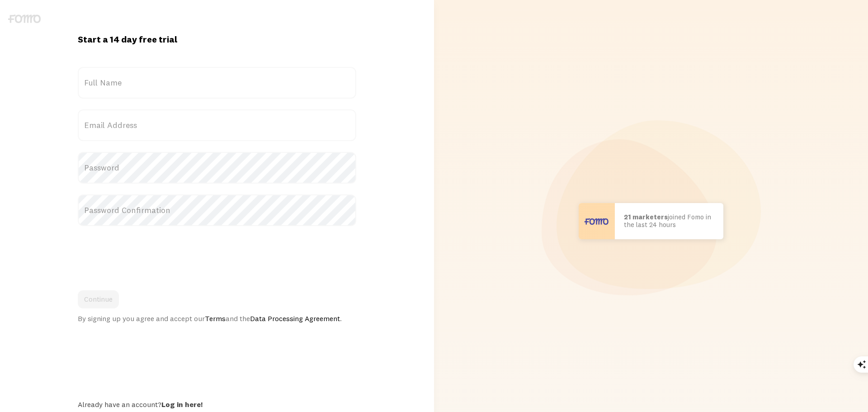  Describe the element at coordinates (182, 404) in the screenshot. I see `a: Log in here!` at that location.